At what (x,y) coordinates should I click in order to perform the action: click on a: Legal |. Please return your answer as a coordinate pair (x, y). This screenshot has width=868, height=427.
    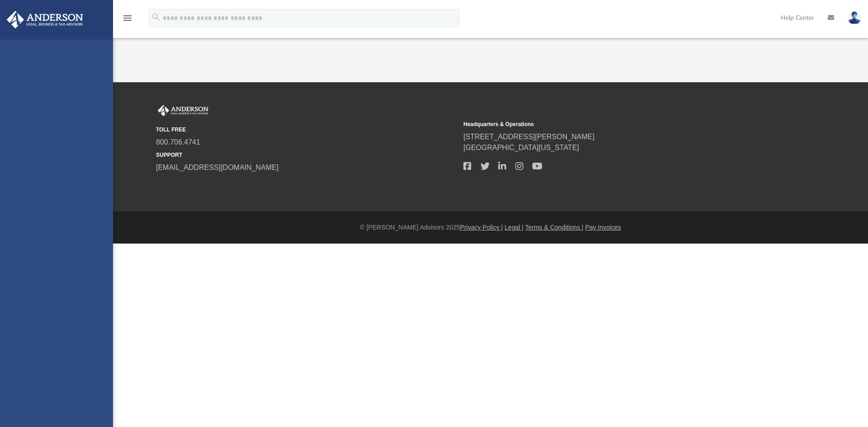
    Looking at the image, I should click on (514, 227).